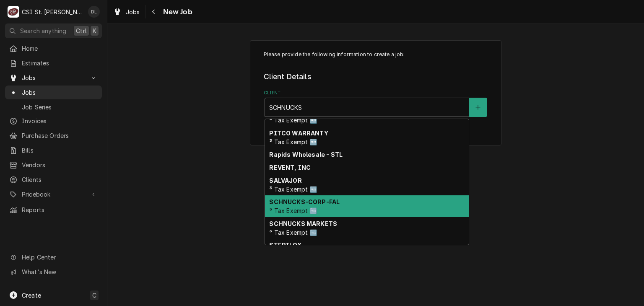 The height and width of the screenshot is (306, 644). Describe the element at coordinates (177, 12) in the screenshot. I see `span: New Job` at that location.